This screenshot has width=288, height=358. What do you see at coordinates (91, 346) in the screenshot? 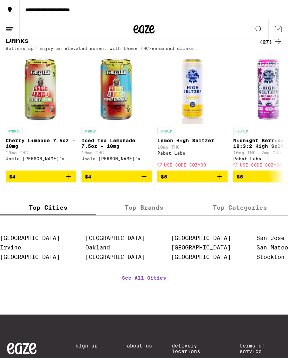
I see `a: Sign Up` at bounding box center [91, 346].